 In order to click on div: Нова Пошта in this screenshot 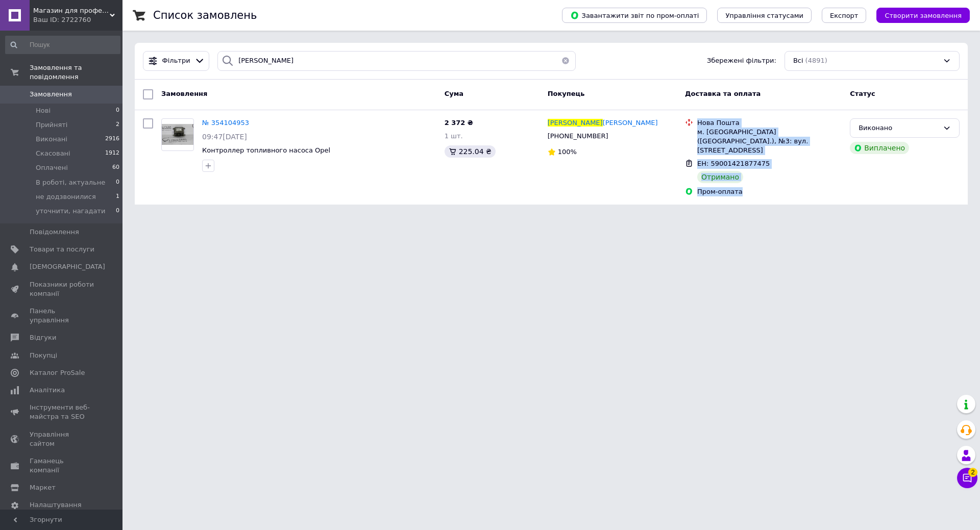, I will do `click(769, 123)`.